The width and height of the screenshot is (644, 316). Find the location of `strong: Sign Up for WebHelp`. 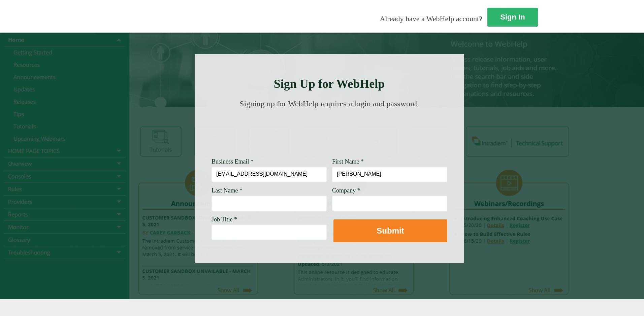

strong: Sign Up for WebHelp is located at coordinates (329, 84).